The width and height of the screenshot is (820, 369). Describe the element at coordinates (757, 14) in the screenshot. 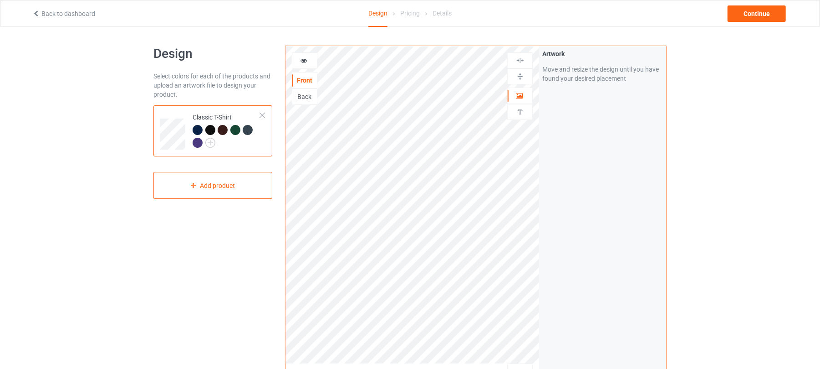

I see `div: Continue` at that location.